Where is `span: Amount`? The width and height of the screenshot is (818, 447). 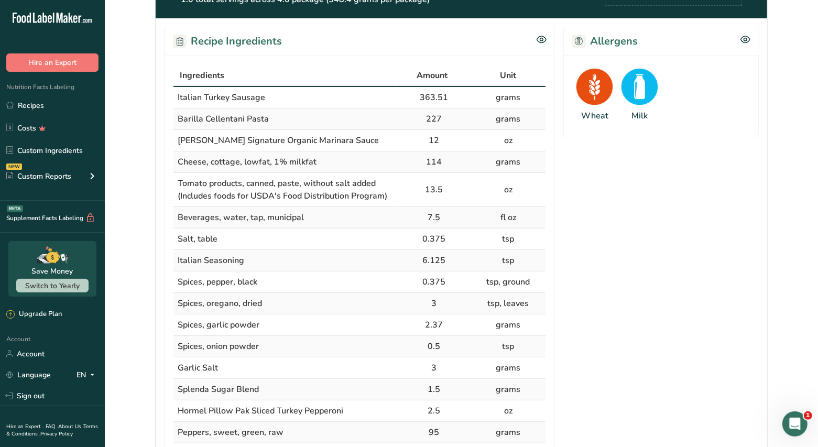 span: Amount is located at coordinates (432, 75).